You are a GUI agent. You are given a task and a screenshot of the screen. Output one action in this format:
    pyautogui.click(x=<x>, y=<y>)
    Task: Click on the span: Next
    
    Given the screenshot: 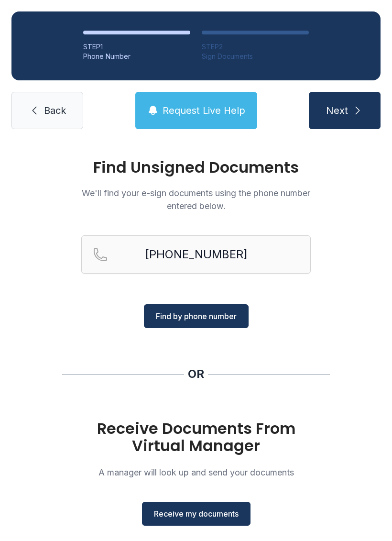 What is the action you would take?
    pyautogui.click(x=337, y=111)
    